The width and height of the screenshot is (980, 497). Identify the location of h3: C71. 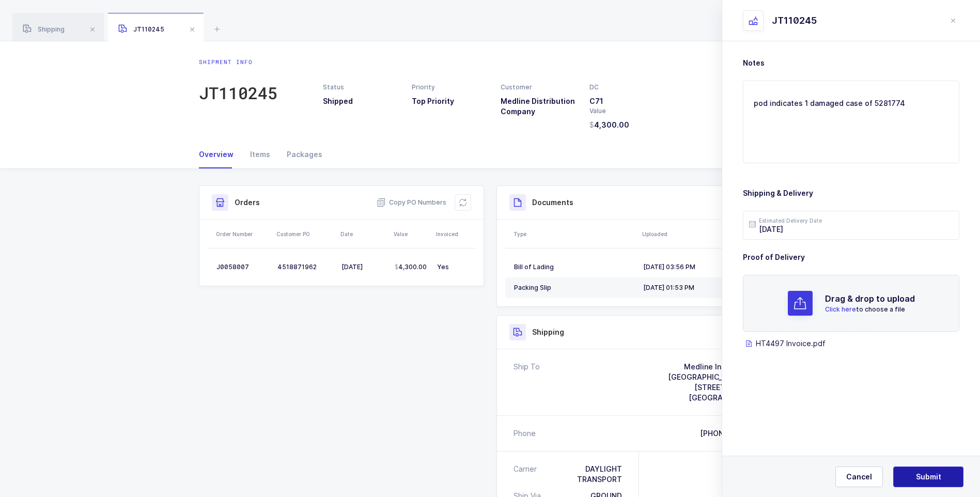
(628, 102).